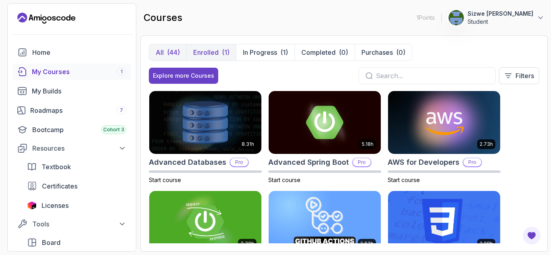 The height and width of the screenshot is (255, 551). What do you see at coordinates (72, 130) in the screenshot?
I see `a: bootcamp` at bounding box center [72, 130].